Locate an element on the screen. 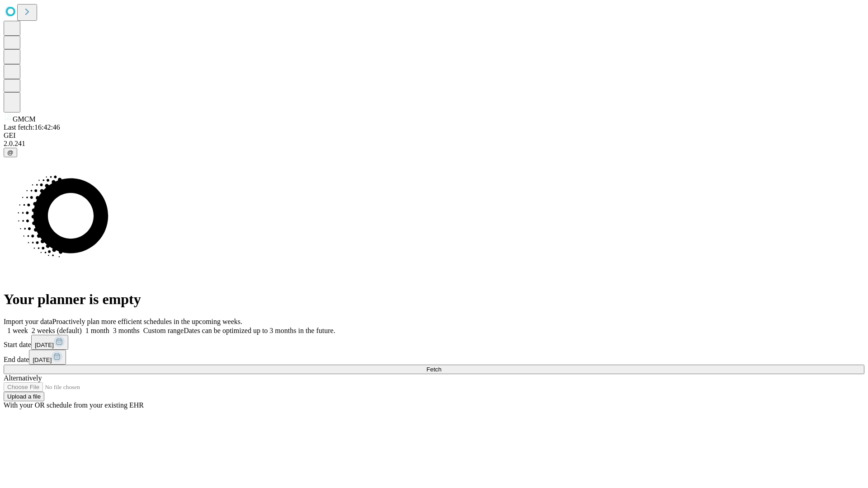 This screenshot has width=868, height=488. span: Custom range is located at coordinates (163, 330).